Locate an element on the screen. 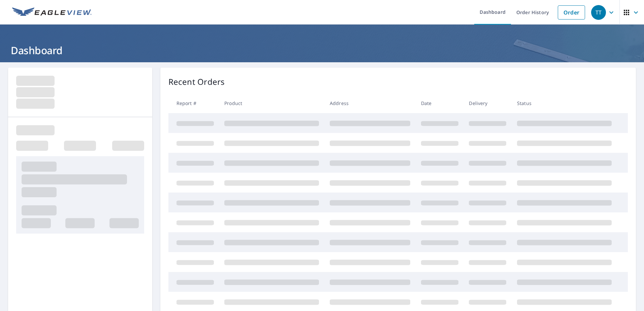 The width and height of the screenshot is (644, 311). th: Status is located at coordinates (564, 103).